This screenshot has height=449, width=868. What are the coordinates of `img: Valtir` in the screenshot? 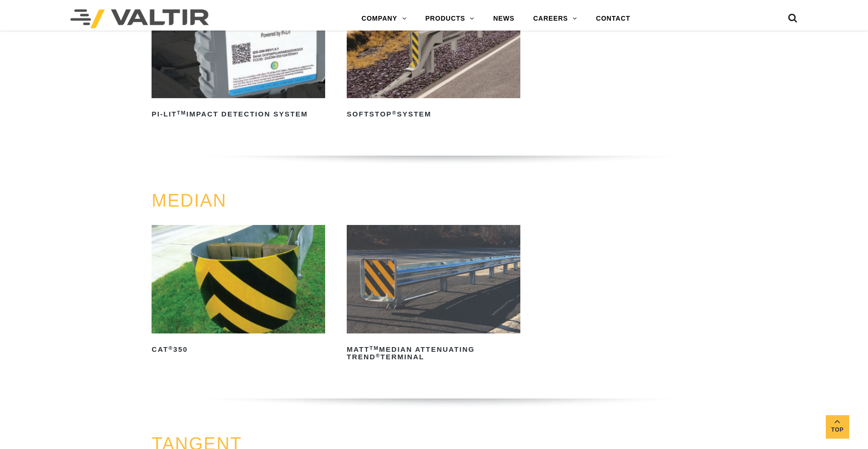 It's located at (139, 19).